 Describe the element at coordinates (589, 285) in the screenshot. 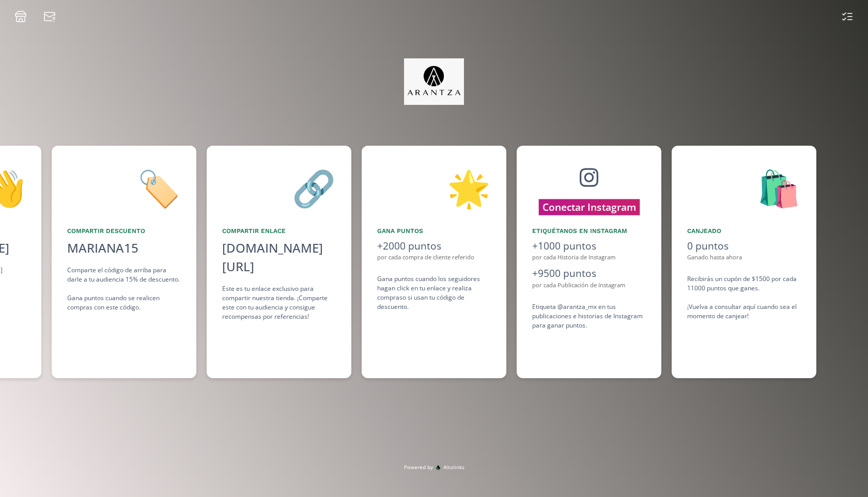

I see `div: por cada Publicación de Instagram` at that location.